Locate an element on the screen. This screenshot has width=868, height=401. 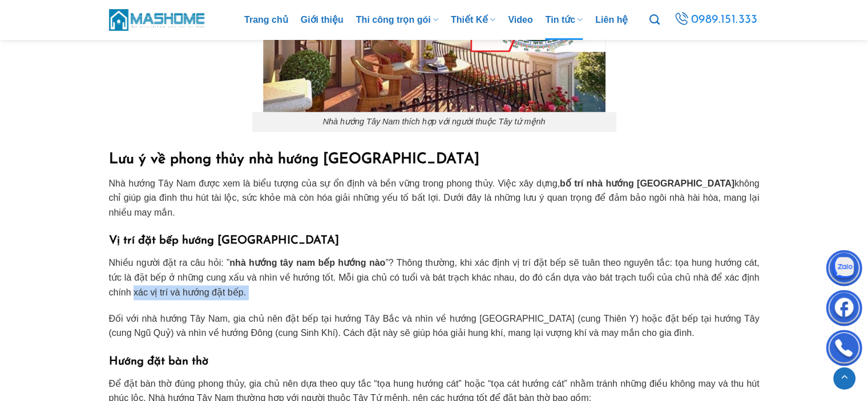
span: 0989.151.333 is located at coordinates (724, 20).